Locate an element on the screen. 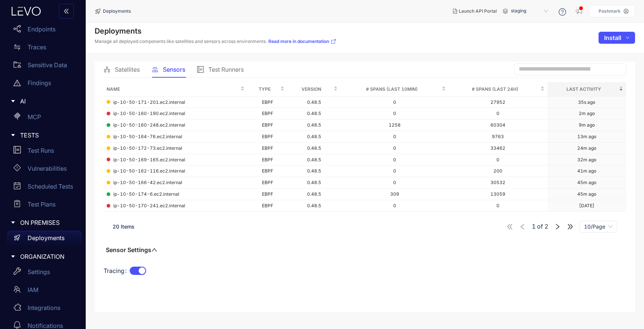 The width and height of the screenshot is (644, 329). div: 32m ago is located at coordinates (587, 160).